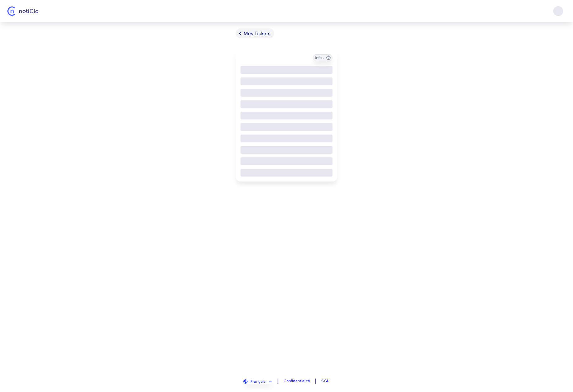  What do you see at coordinates (323, 57) in the screenshot?
I see `button: Infos` at bounding box center [323, 57].